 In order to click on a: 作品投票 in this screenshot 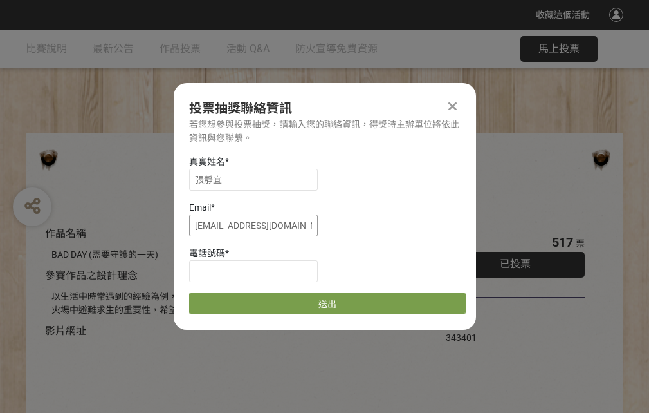, I will do `click(180, 49)`.